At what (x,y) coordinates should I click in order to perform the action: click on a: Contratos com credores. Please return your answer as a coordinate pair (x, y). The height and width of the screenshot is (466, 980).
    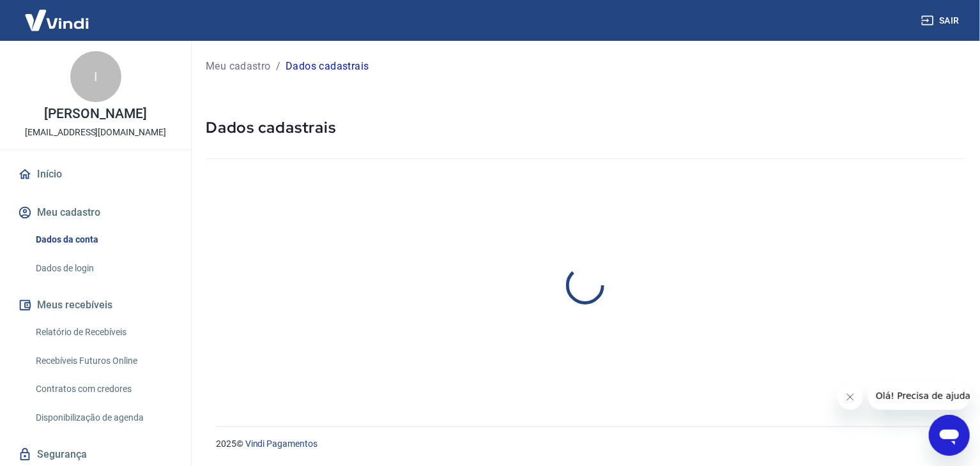
    Looking at the image, I should click on (103, 388).